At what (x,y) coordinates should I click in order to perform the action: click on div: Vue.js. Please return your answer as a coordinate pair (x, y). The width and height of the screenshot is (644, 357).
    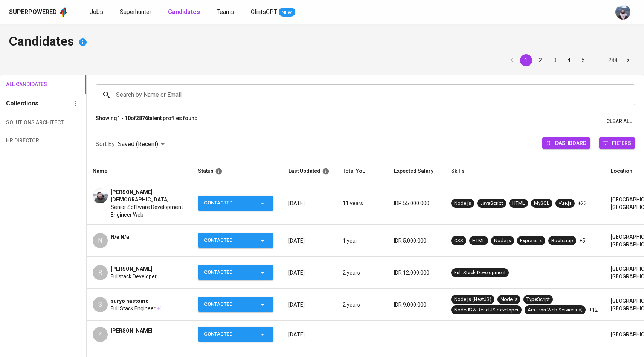
    Looking at the image, I should click on (565, 203).